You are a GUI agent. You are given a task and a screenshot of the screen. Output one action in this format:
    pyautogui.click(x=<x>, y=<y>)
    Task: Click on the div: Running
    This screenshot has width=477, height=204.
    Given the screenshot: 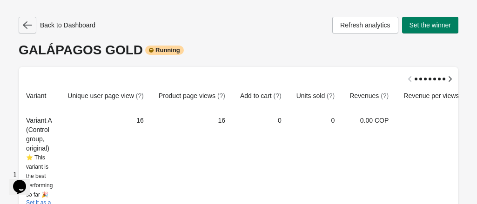 What is the action you would take?
    pyautogui.click(x=164, y=50)
    